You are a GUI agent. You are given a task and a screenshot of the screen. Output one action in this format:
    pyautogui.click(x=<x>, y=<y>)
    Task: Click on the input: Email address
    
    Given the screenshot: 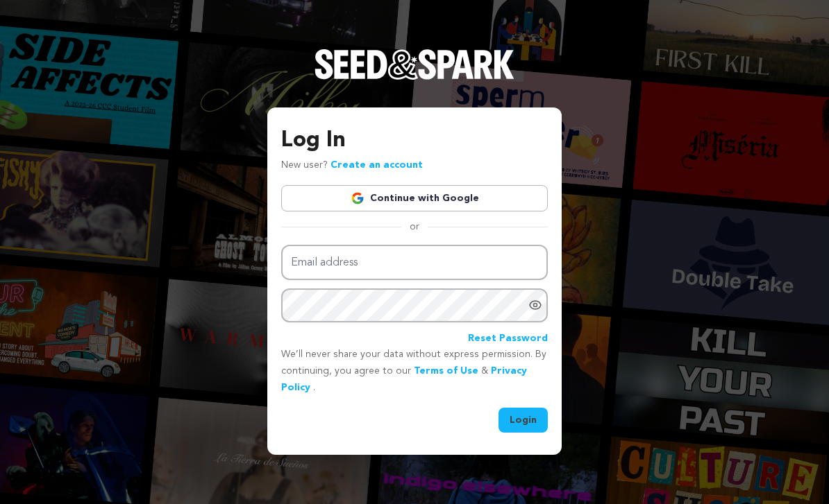 What is the action you would take?
    pyautogui.click(x=414, y=262)
    